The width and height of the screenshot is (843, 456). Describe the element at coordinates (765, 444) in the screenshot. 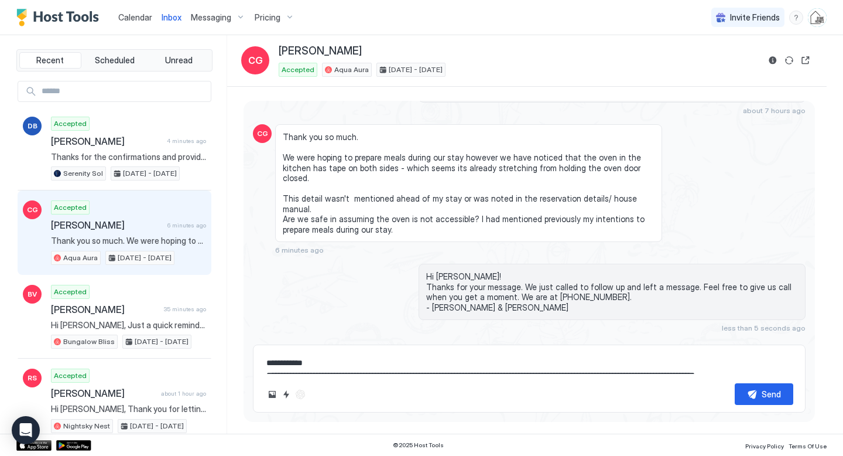

I see `a: Privacy Policy` at that location.